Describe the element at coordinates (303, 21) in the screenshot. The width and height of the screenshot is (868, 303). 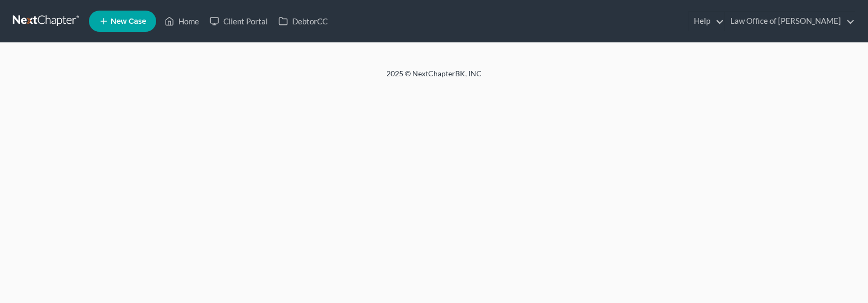
I see `a: DebtorCC` at that location.